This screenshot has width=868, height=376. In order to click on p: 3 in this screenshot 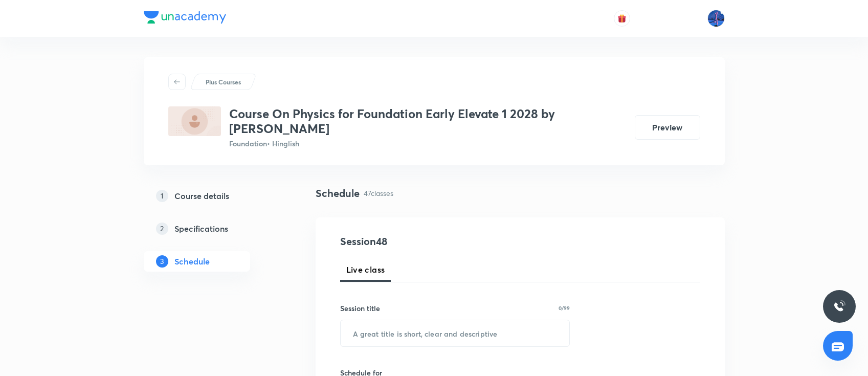, I will do `click(162, 262)`.